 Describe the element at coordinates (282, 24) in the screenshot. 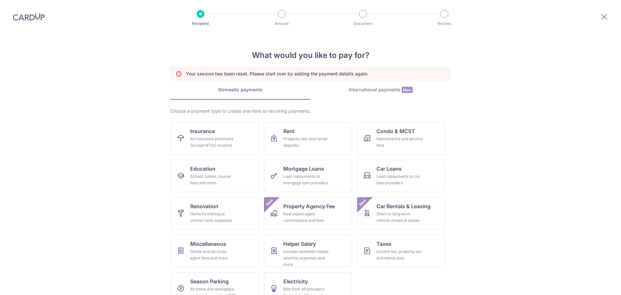

I see `p: Amount` at that location.